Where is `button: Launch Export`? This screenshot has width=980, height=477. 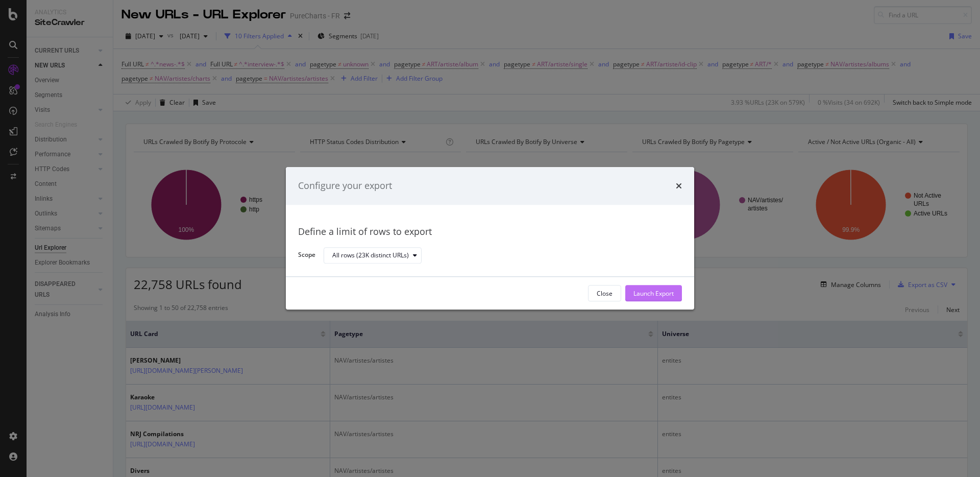
button: Launch Export is located at coordinates (653, 294).